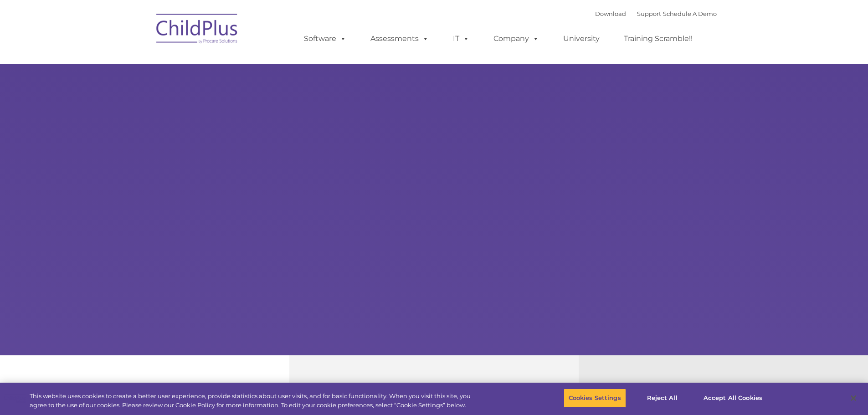 Image resolution: width=868 pixels, height=415 pixels. I want to click on a: Download, so click(611, 14).